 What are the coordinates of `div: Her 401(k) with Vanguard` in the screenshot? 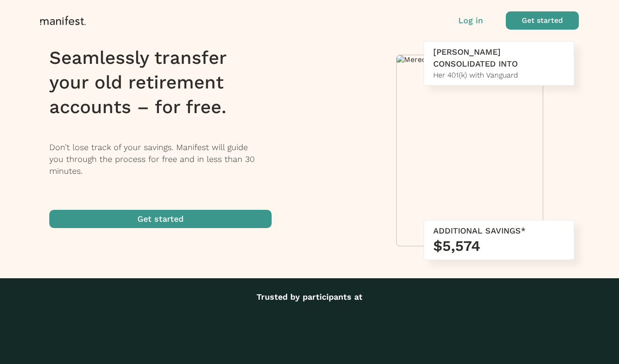 It's located at (499, 75).